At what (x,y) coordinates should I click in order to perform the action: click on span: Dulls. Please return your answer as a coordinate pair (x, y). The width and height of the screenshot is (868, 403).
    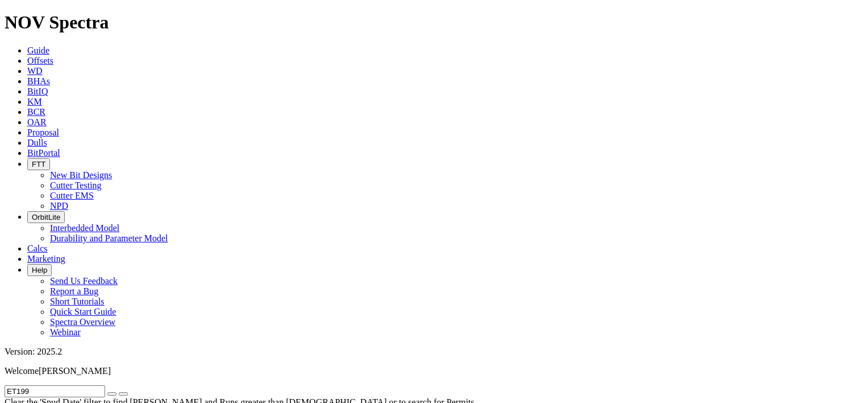
    Looking at the image, I should click on (37, 142).